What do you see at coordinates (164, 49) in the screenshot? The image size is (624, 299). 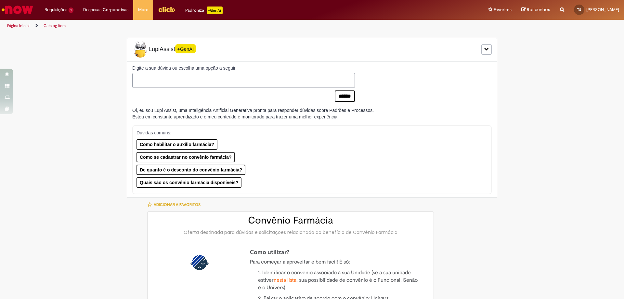 I see `span: LupiAssist` at bounding box center [164, 49].